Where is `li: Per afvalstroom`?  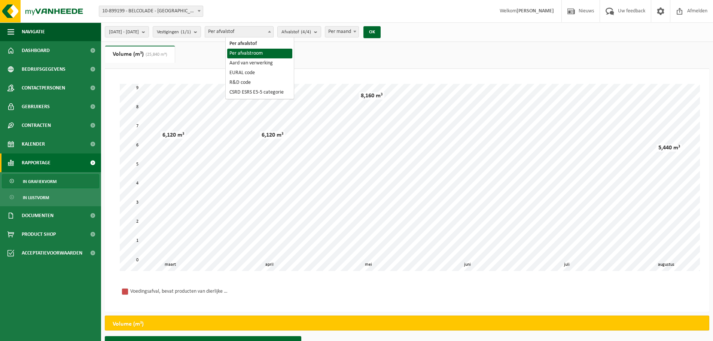
li: Per afvalstroom is located at coordinates (260, 53).